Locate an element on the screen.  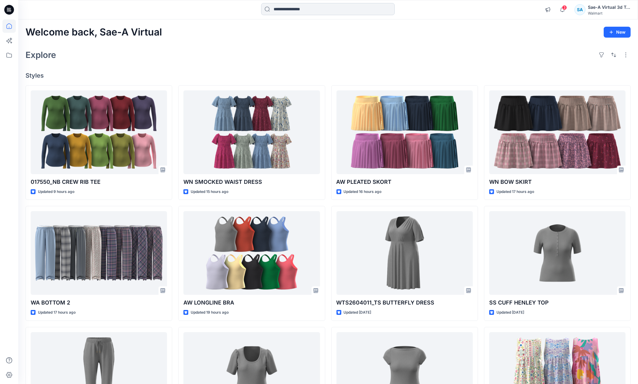
h2: Explore is located at coordinates (41, 55).